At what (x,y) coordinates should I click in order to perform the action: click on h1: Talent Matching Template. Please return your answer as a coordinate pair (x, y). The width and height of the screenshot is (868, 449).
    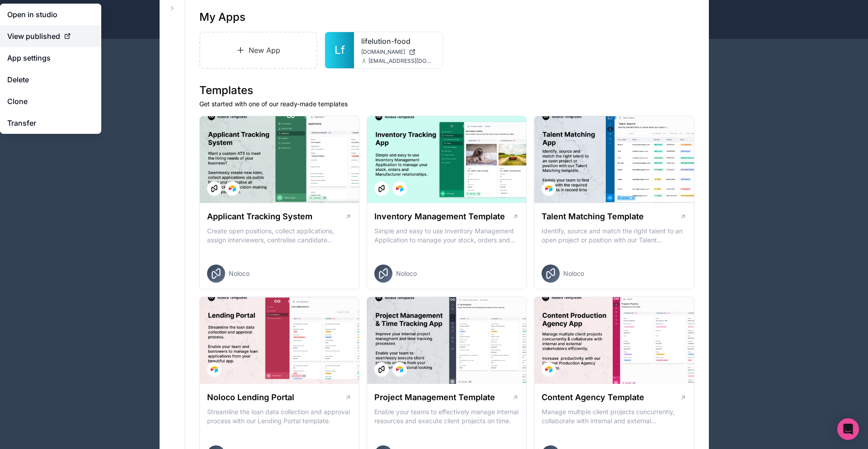
    Looking at the image, I should click on (593, 216).